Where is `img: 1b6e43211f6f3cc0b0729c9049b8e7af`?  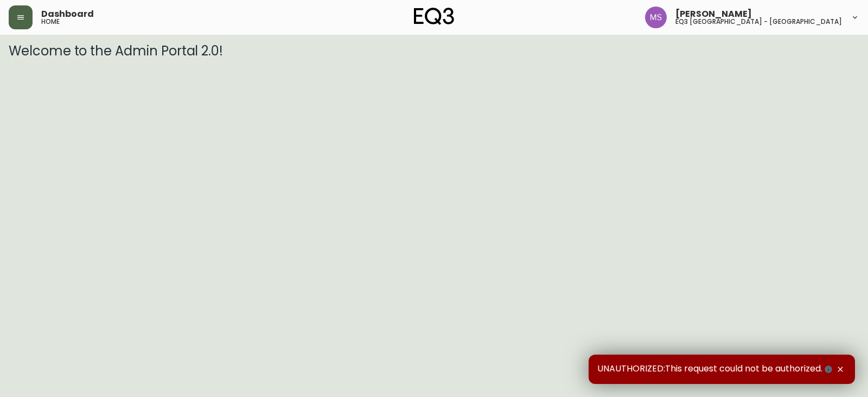 img: 1b6e43211f6f3cc0b0729c9049b8e7af is located at coordinates (656, 17).